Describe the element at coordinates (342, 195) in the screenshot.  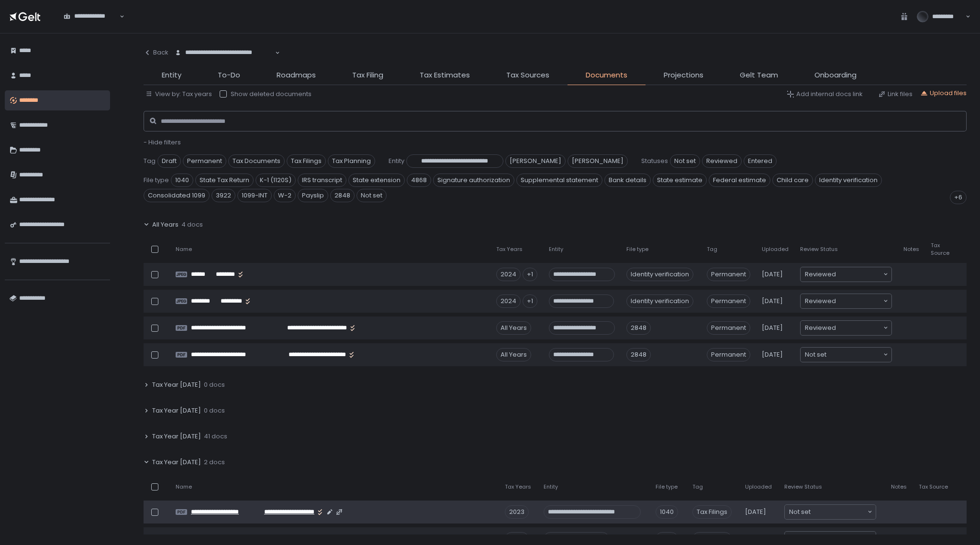
I see `span: 2848` at that location.